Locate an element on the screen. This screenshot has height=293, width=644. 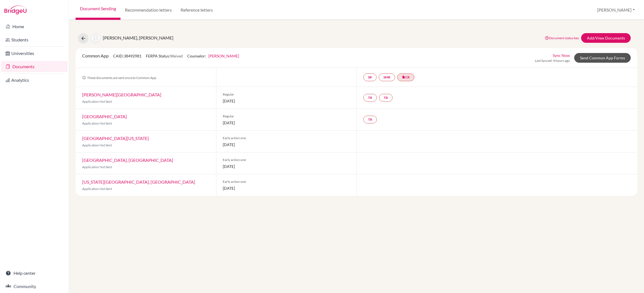
span: FERPA Status: is located at coordinates (164, 56).